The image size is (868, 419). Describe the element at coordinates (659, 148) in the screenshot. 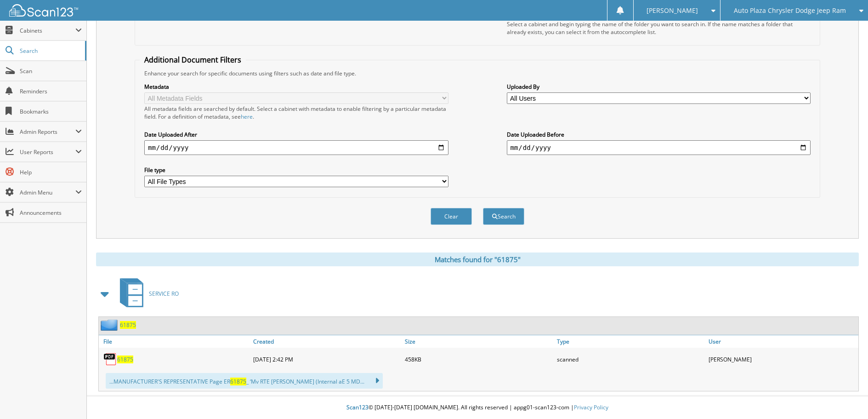

I see `input: end` at that location.